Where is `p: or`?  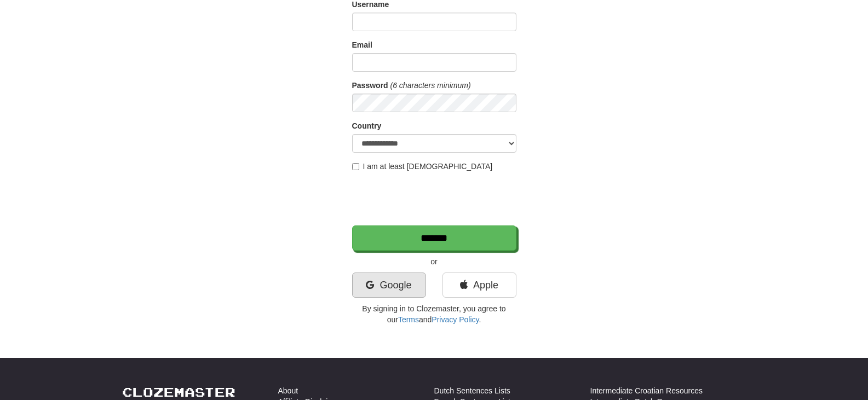 p: or is located at coordinates (434, 261).